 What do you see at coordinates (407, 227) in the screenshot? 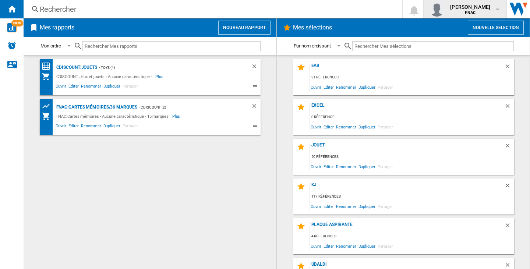
I see `div: plaque aspirante` at bounding box center [407, 227].